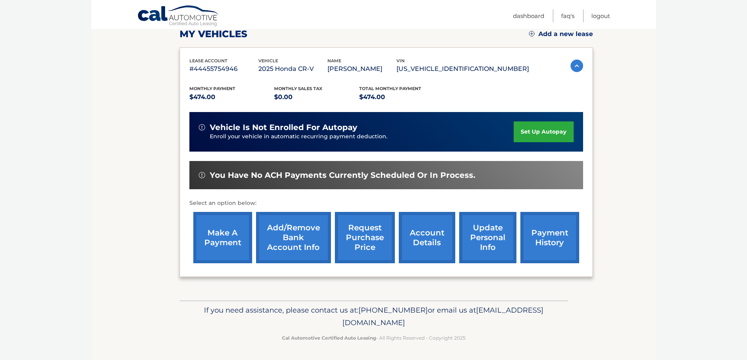  Describe the element at coordinates (386, 204) in the screenshot. I see `p: Select an option below:` at that location.